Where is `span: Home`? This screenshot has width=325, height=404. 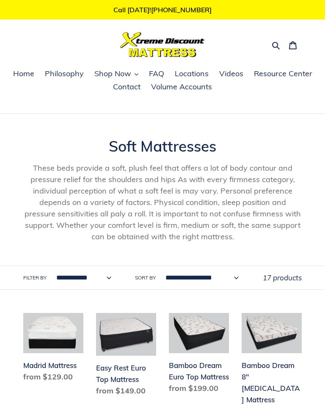
span: Home is located at coordinates (24, 74).